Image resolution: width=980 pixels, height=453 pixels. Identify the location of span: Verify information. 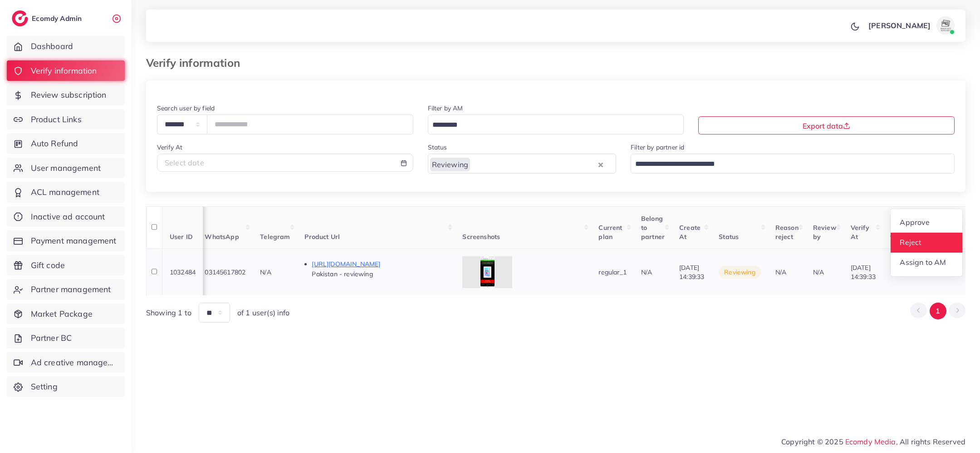
(64, 71).